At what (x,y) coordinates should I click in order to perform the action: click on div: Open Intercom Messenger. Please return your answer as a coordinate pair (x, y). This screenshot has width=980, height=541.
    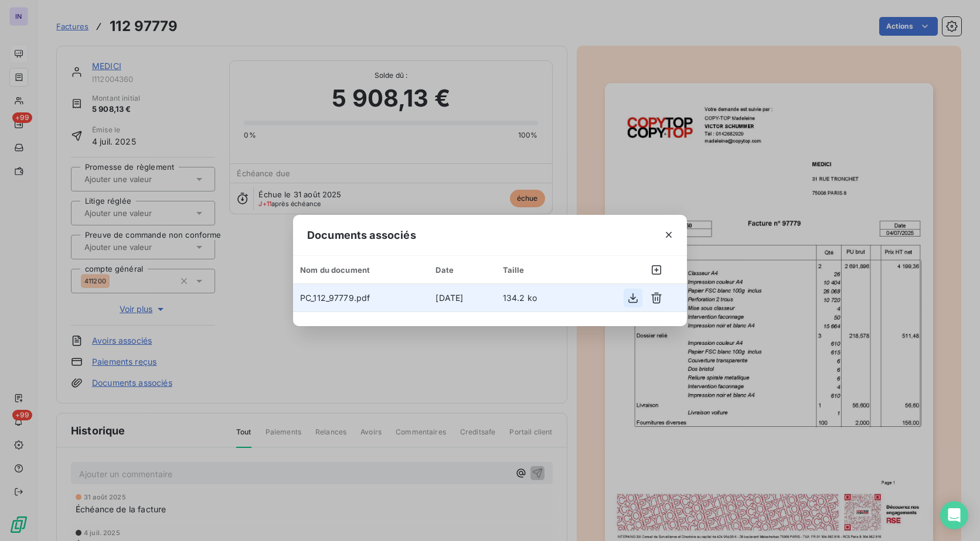
    Looking at the image, I should click on (955, 516).